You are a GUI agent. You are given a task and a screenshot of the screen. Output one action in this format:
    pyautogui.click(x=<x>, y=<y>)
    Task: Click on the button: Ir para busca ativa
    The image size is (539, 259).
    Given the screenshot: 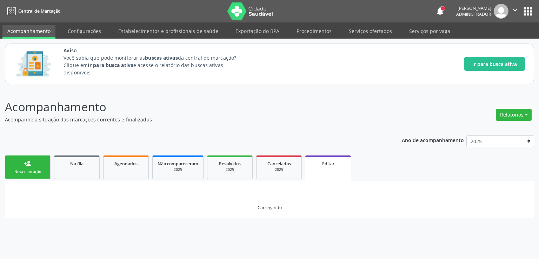 What is the action you would take?
    pyautogui.click(x=494, y=64)
    